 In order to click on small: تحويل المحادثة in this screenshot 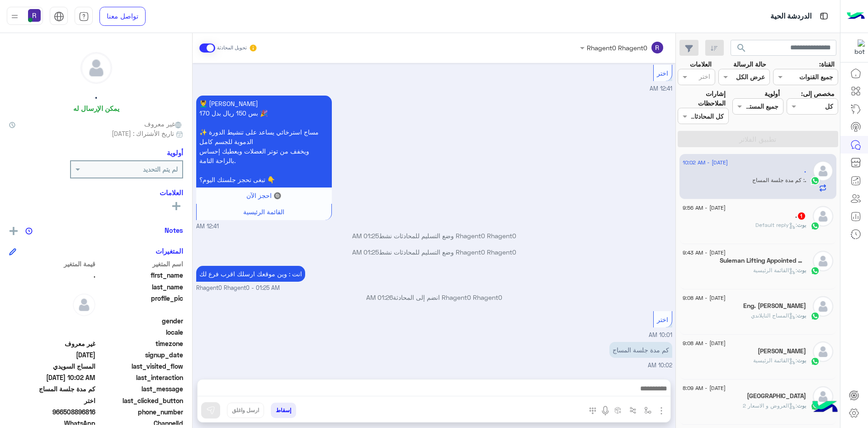, I will do `click(232, 48)`.